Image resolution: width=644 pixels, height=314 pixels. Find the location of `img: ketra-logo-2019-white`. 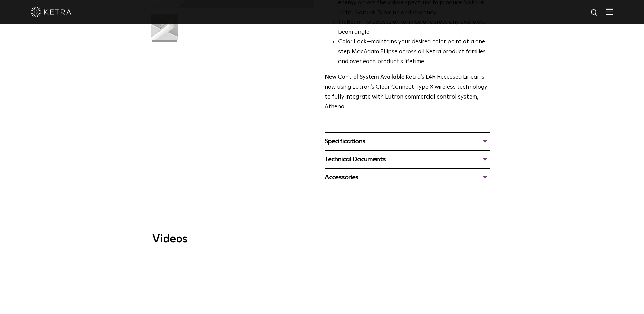

img: ketra-logo-2019-white is located at coordinates (51, 12).